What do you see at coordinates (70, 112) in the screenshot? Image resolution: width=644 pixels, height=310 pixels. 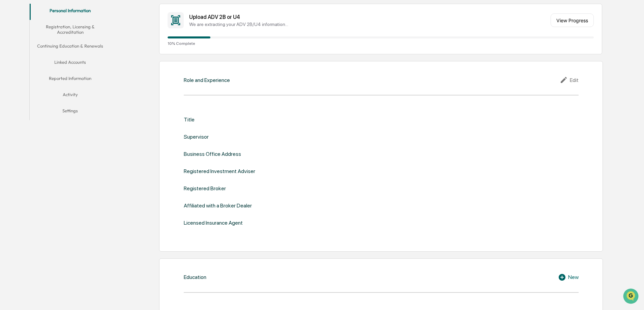 I see `button: Settings` at bounding box center [70, 112].